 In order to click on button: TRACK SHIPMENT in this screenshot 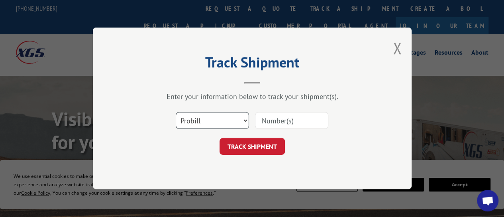, I will do `click(252, 147)`.